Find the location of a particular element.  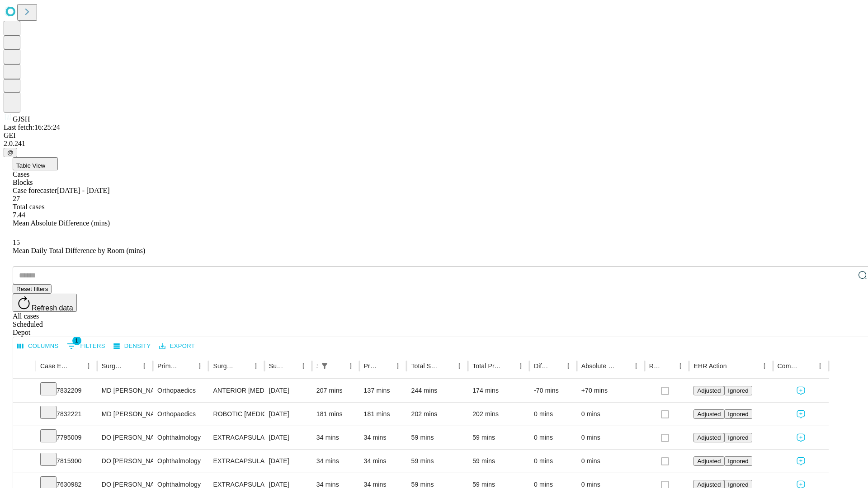

button: Select columns is located at coordinates (38, 346).